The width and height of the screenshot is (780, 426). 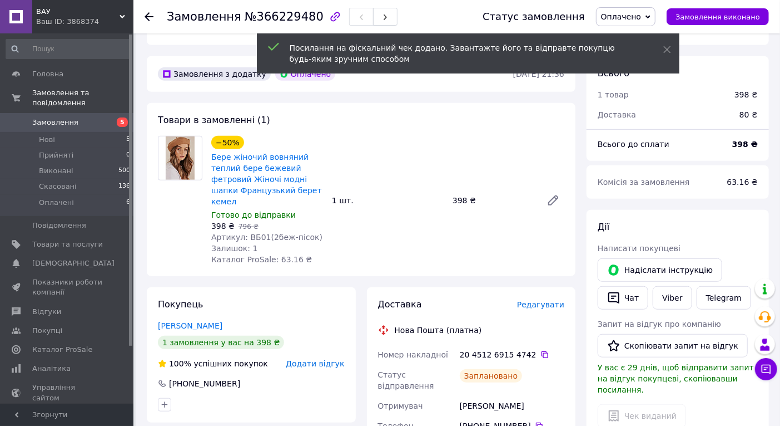 I want to click on span: Каталог ProSale: 63.16 ₴, so click(x=261, y=259).